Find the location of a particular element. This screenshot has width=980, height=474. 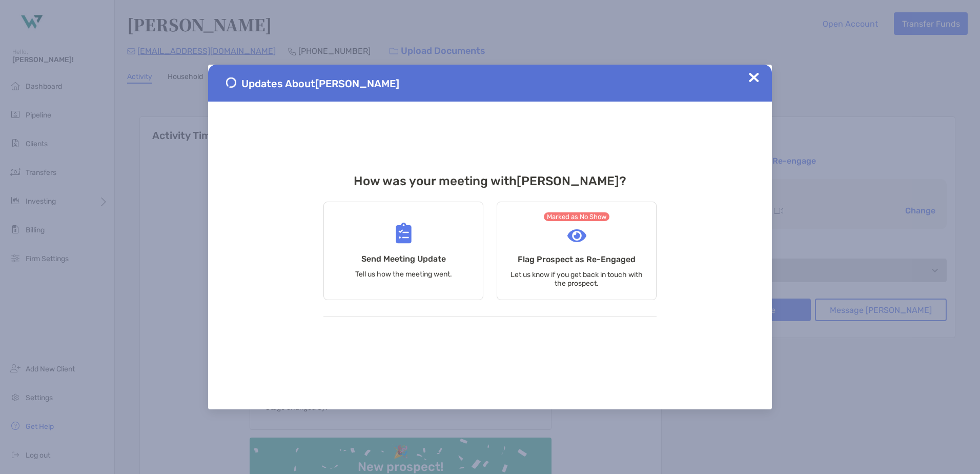

h4: Flag Prospect as Re-Engaged is located at coordinates (577, 259).